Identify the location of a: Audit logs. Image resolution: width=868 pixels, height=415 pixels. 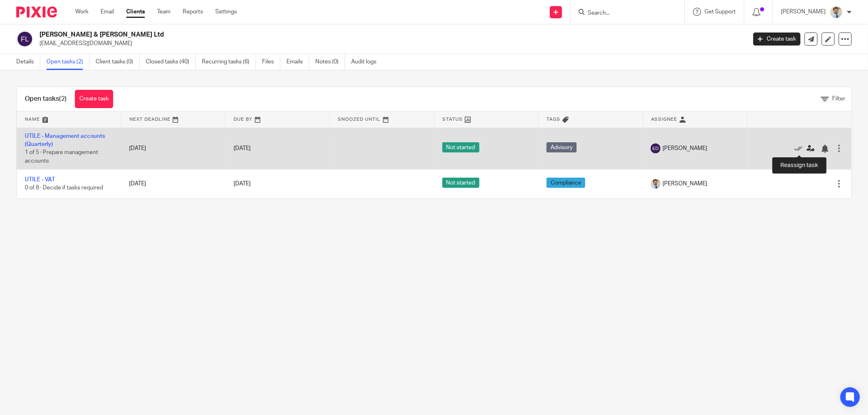
(366, 62).